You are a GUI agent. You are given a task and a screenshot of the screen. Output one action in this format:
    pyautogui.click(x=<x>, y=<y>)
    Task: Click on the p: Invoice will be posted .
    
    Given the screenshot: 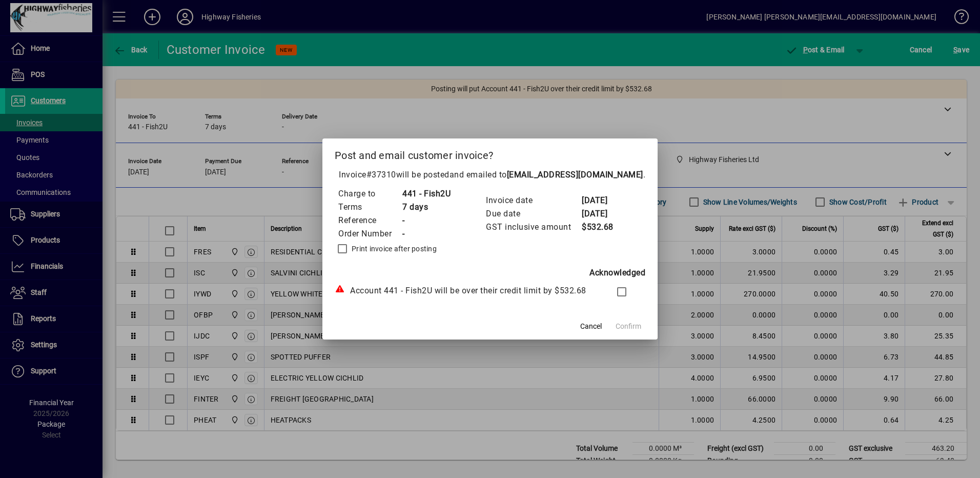 What is the action you would take?
    pyautogui.click(x=490, y=175)
    